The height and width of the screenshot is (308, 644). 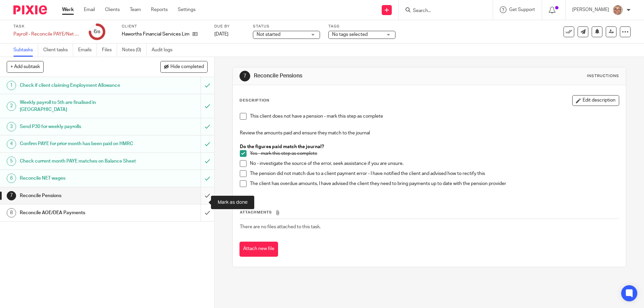 I want to click on label: Status, so click(x=286, y=27).